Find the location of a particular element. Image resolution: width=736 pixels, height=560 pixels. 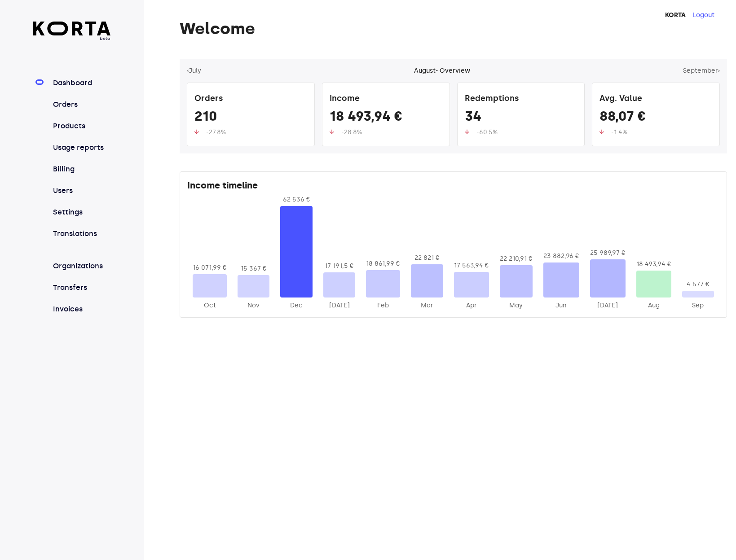

div: Income is located at coordinates (386, 99).